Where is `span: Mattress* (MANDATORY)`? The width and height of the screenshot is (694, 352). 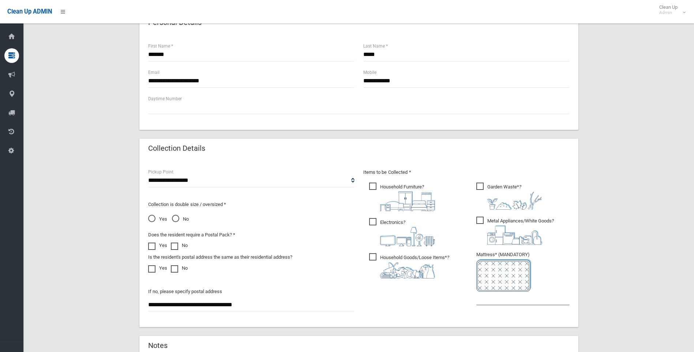 span: Mattress* (MANDATORY) is located at coordinates (523, 271).